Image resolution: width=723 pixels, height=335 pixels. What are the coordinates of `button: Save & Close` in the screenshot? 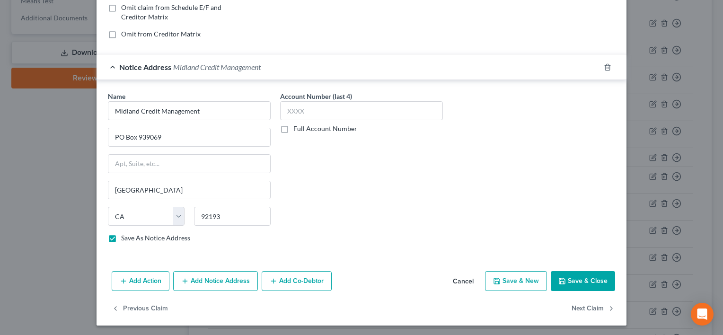 It's located at (583, 281).